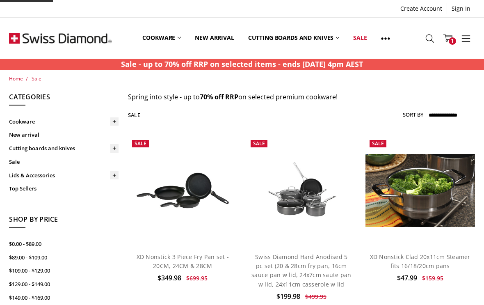 This screenshot has height=305, width=484. Describe the element at coordinates (448, 38) in the screenshot. I see `a: 1` at that location.